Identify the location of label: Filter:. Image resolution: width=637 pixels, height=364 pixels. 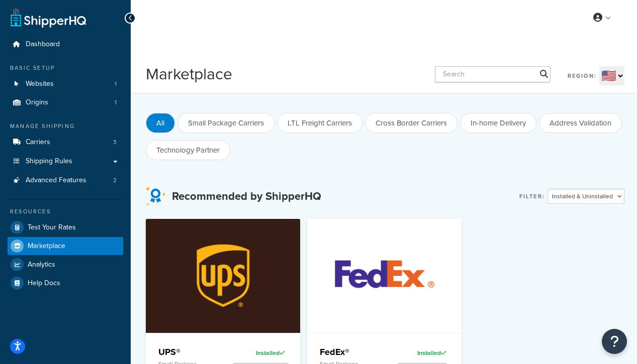
(532, 196).